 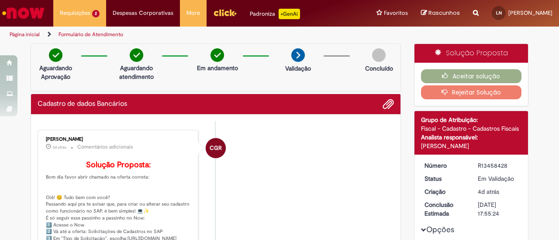 I want to click on div: Fiscal - Cadastro - Cadastros Fiscais, so click(x=471, y=129).